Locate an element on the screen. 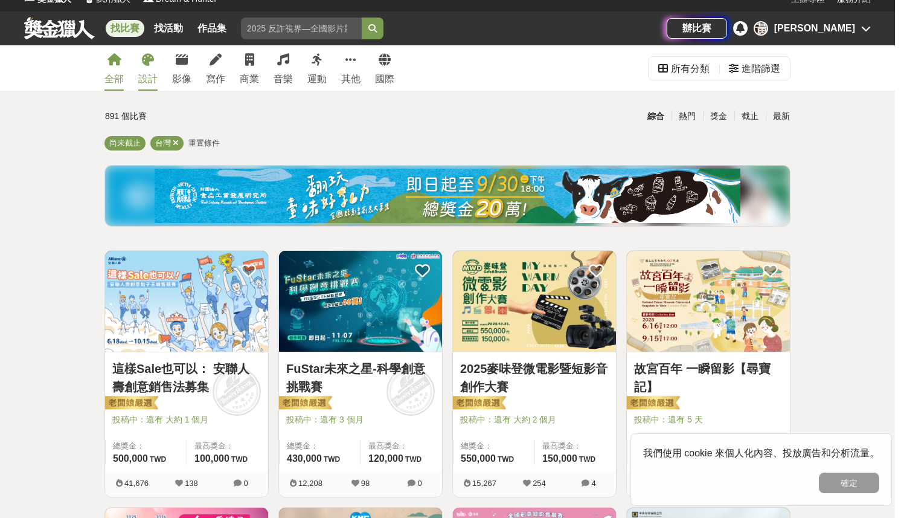  span: 138 is located at coordinates (192, 483).